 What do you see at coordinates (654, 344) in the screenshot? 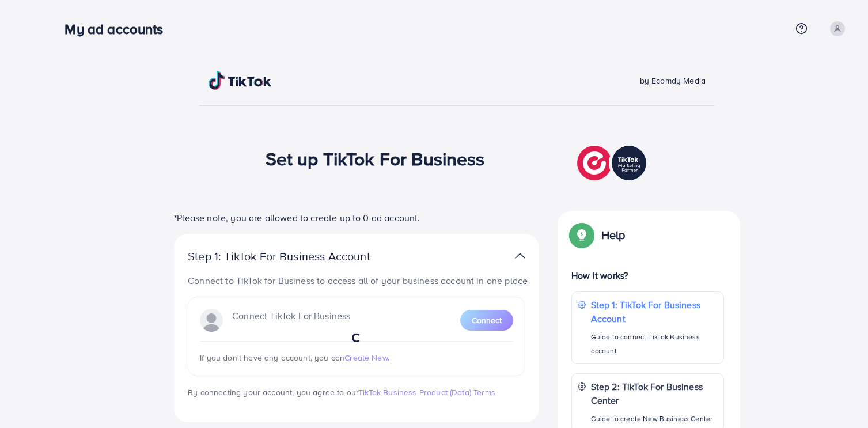
I see `p: Guide to connect TikTok Business account` at bounding box center [654, 344].